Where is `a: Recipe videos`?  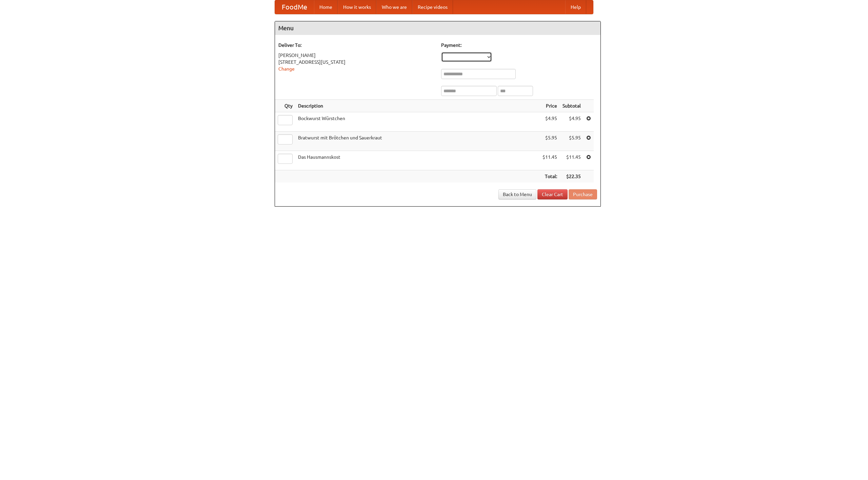 a: Recipe videos is located at coordinates (433, 7).